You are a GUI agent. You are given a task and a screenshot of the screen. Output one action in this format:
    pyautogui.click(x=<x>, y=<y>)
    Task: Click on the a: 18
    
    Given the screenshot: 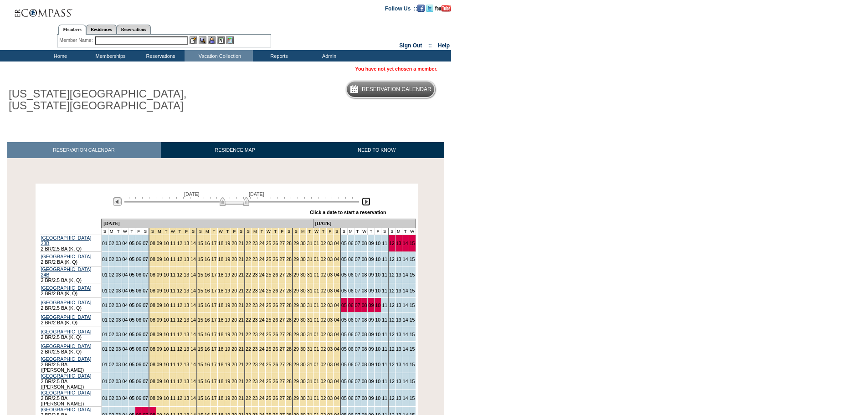 What is the action you would take?
    pyautogui.click(x=221, y=320)
    